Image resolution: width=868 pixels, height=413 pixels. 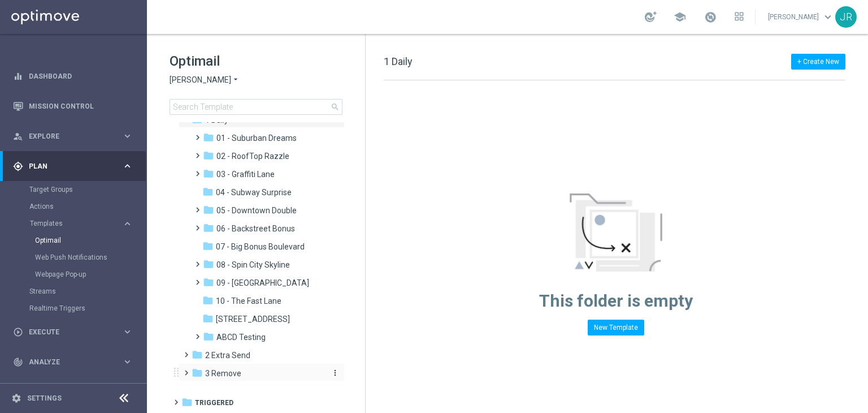 I want to click on input: Search Template, so click(x=256, y=107).